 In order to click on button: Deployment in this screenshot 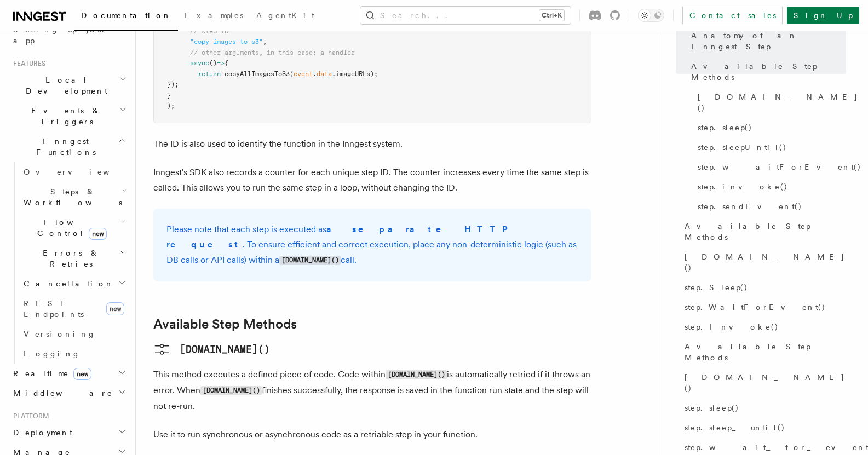, I will do `click(69, 432)`.